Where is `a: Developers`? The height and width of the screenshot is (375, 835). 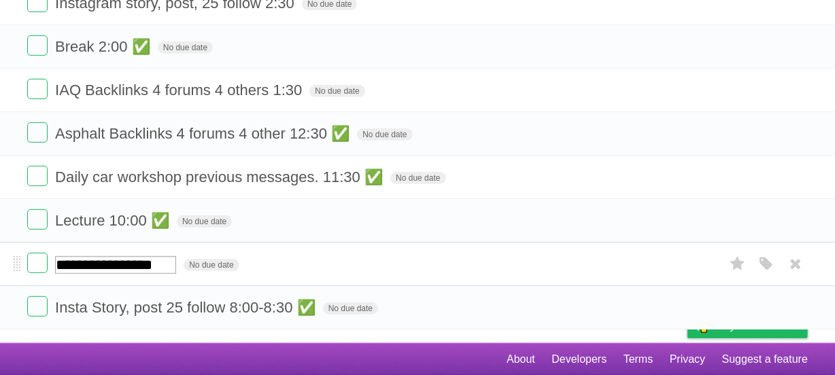
a: Developers is located at coordinates (579, 360).